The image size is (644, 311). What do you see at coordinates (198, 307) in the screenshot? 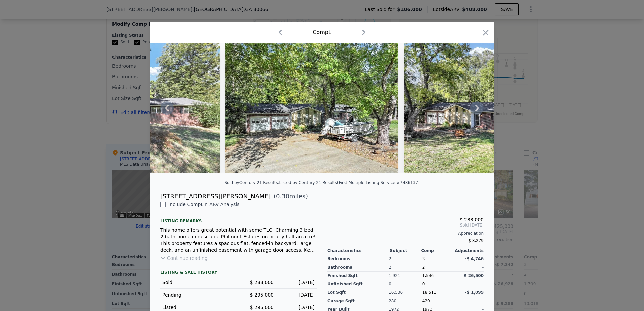
I see `div: Listed` at bounding box center [198, 307].